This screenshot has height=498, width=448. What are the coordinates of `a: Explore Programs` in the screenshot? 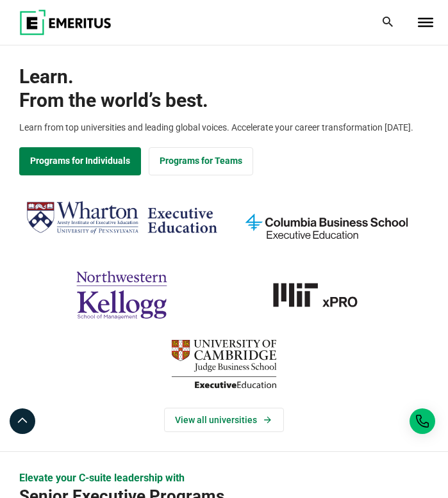 It's located at (80, 161).